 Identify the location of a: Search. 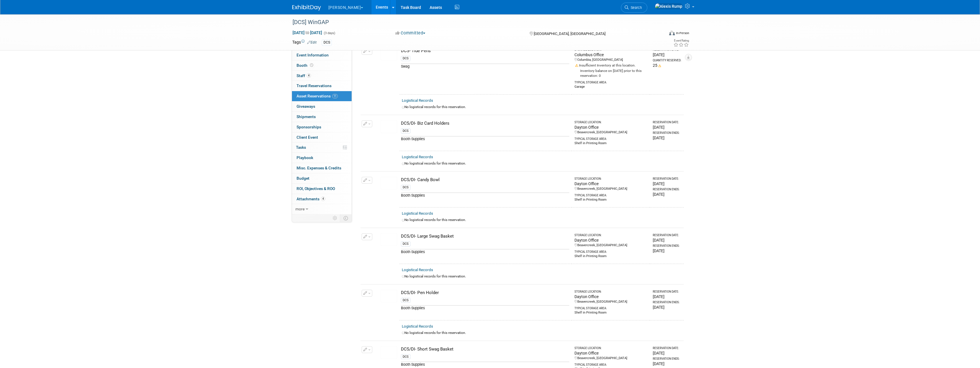
(634, 8).